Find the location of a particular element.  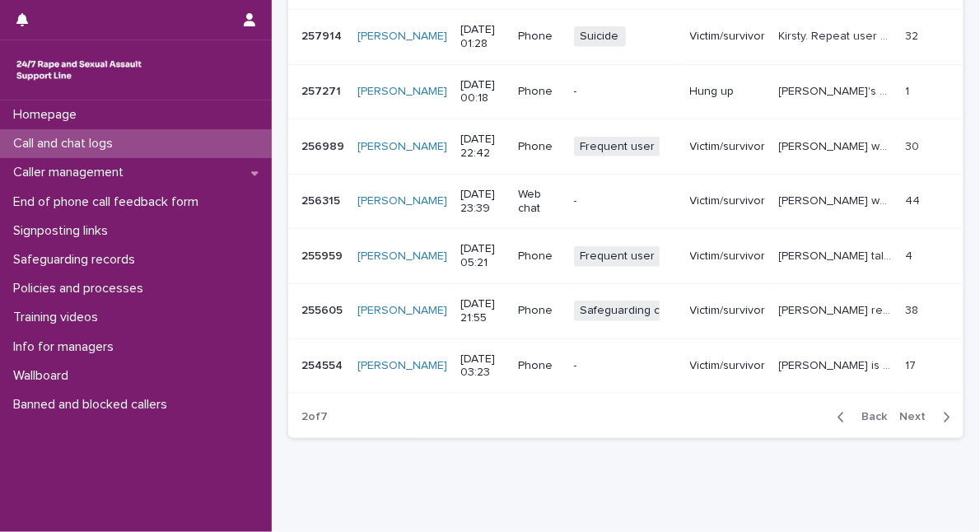

span: Back is located at coordinates (869, 418).